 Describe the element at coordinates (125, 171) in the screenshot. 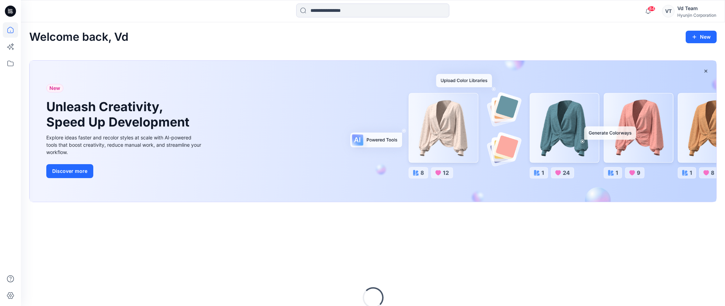

I see `a: Discover more` at that location.